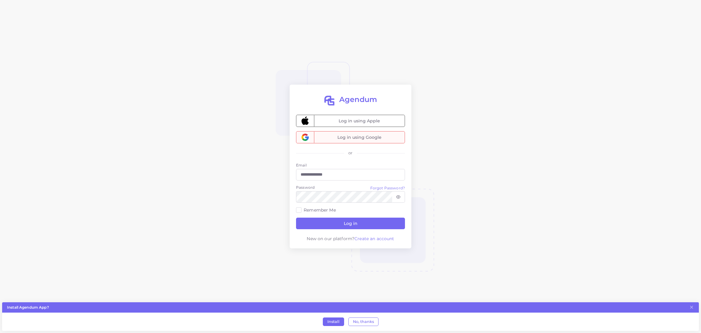 Image resolution: width=701 pixels, height=333 pixels. Describe the element at coordinates (350, 165) in the screenshot. I see `label: Email` at that location.